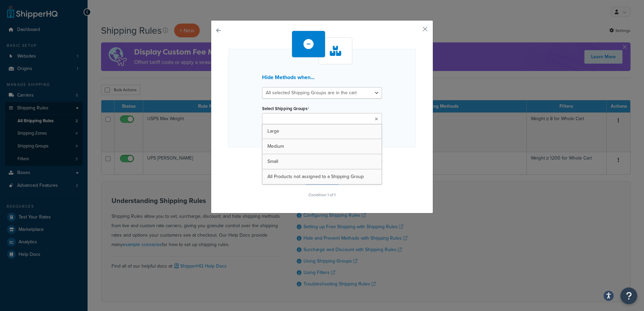  I want to click on span: Small, so click(273, 161).